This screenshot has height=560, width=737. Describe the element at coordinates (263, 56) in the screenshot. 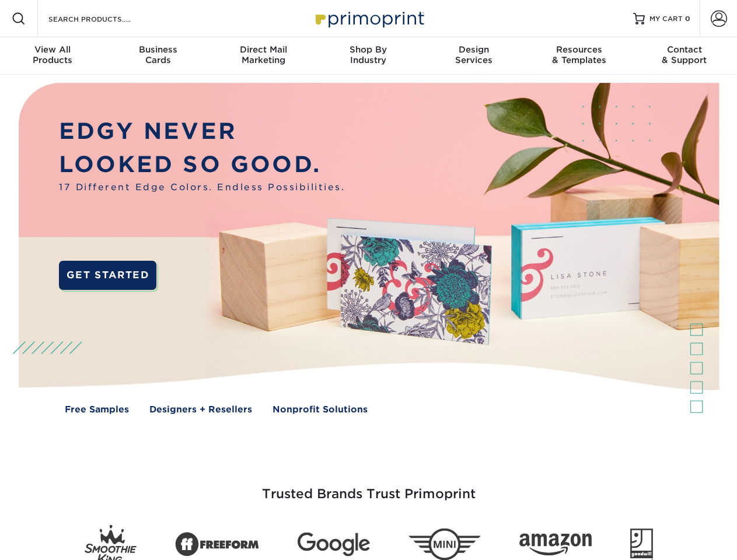

I see `a: Direct MailMarketing` at that location.